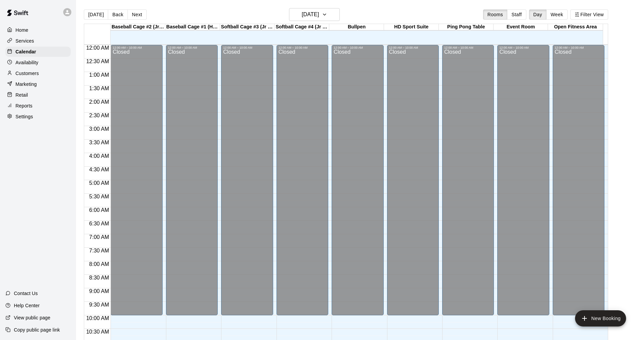 This screenshot has height=340, width=644. I want to click on span: 6:30 AM, so click(99, 223).